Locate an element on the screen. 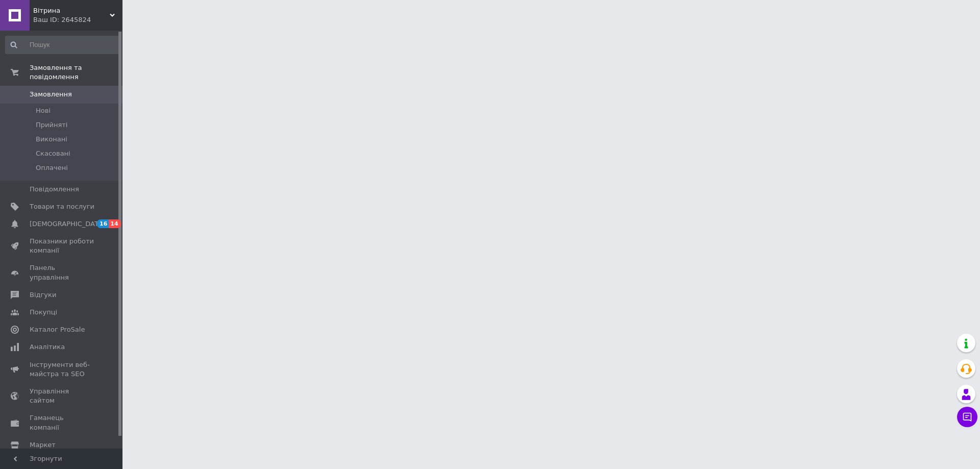  span: Маркет is located at coordinates (42, 445).